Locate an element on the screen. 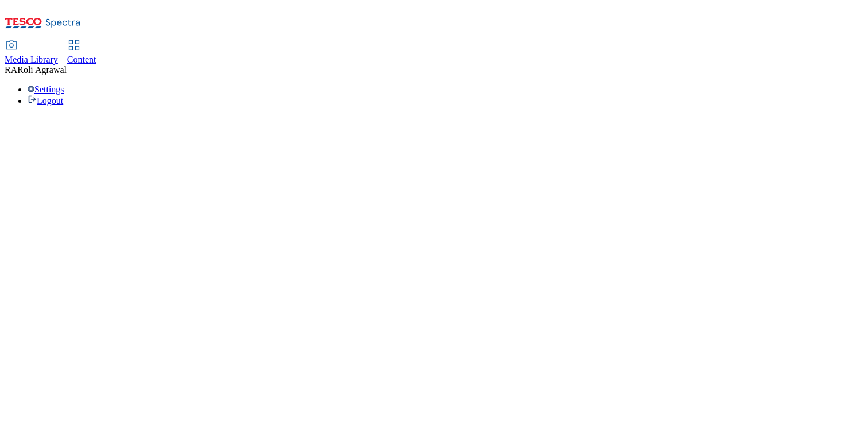 The image size is (868, 443). a: Content is located at coordinates (81, 53).